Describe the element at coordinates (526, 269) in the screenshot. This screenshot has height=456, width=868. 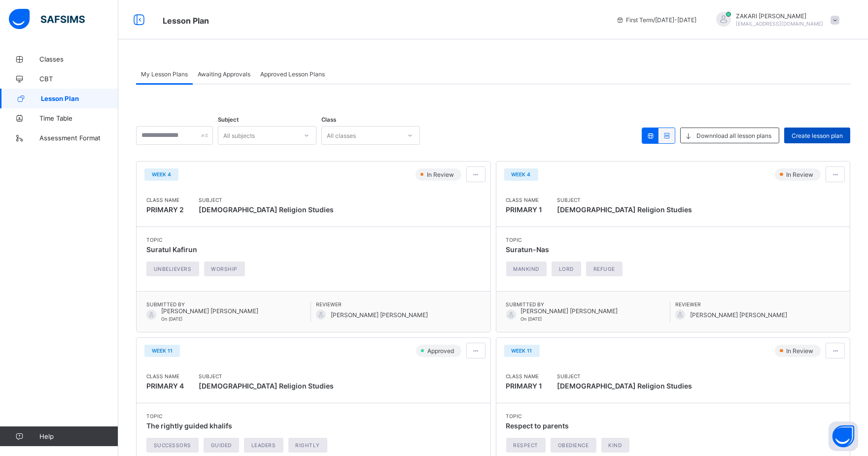
I see `span: Mankind` at that location.